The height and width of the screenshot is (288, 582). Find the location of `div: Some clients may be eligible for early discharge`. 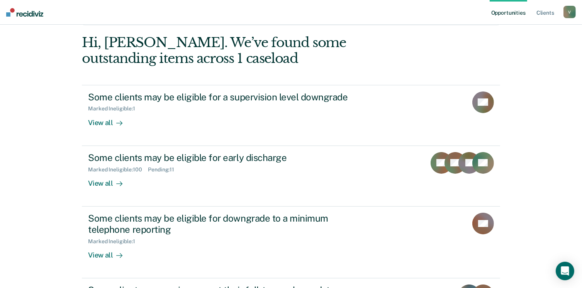

div: Some clients may be eligible for early discharge is located at coordinates (224, 158).